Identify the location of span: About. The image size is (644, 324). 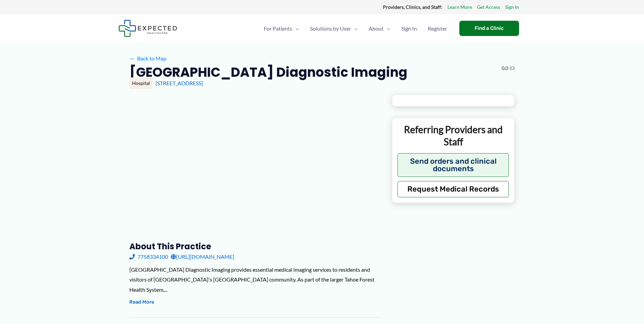
(376, 28).